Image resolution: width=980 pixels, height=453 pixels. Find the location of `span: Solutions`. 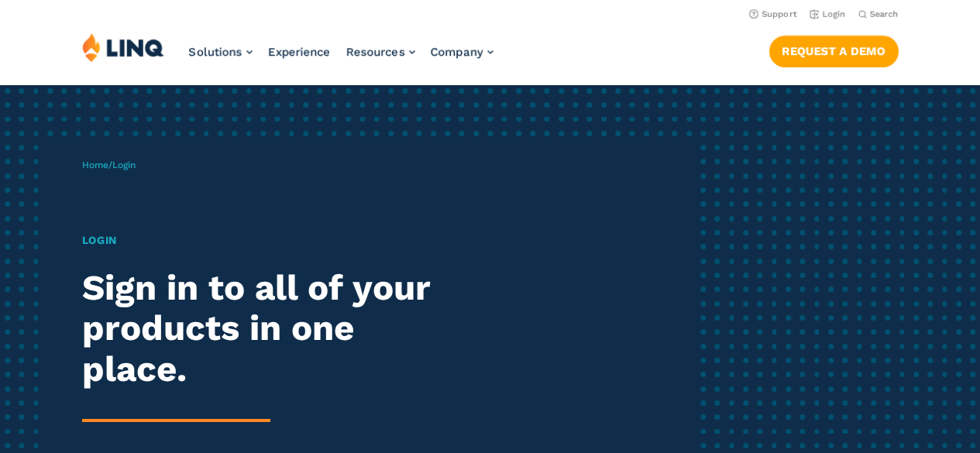

span: Solutions is located at coordinates (215, 52).